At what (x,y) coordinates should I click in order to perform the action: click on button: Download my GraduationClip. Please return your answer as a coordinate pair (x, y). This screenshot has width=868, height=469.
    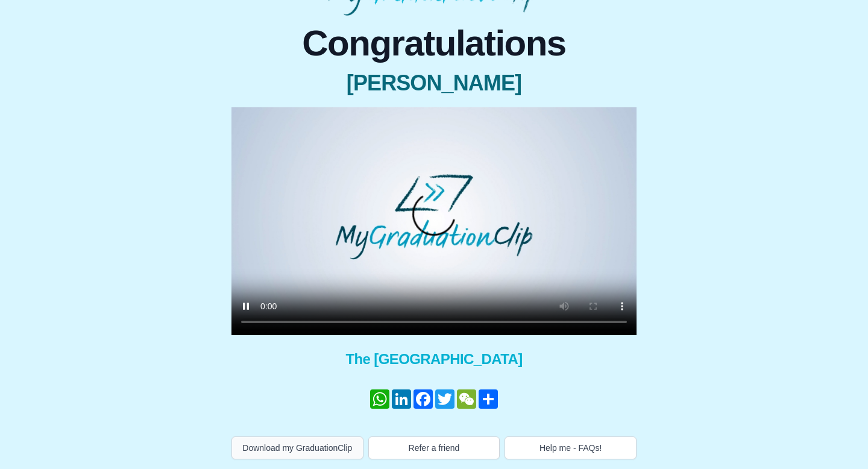
    Looking at the image, I should click on (297, 448).